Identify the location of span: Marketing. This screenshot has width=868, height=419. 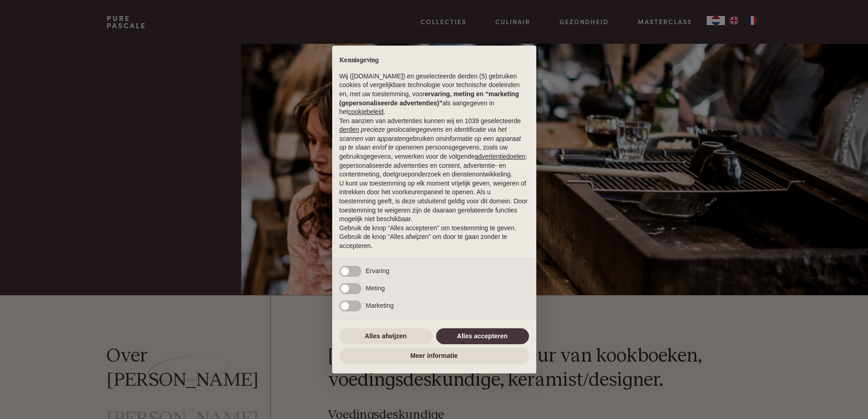
(379, 305).